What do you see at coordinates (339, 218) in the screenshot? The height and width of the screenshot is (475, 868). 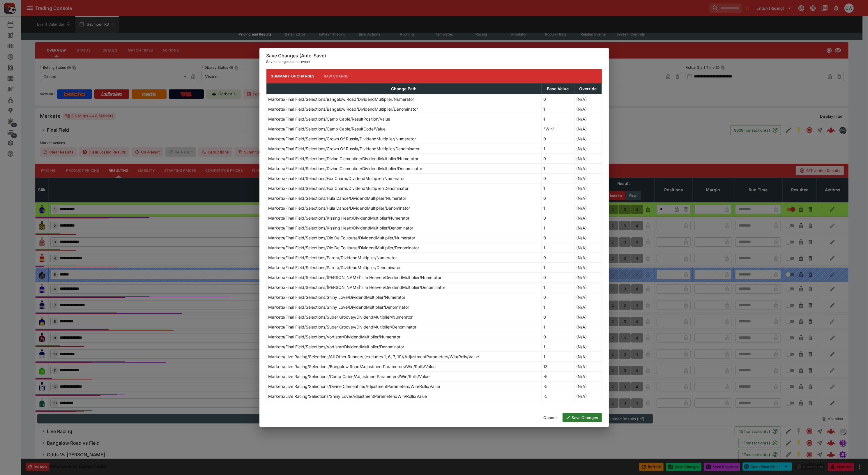 I see `p: Markets/Final Field/Selections/Kissing Heart/DividendMultiplier/Numerator` at bounding box center [339, 218].